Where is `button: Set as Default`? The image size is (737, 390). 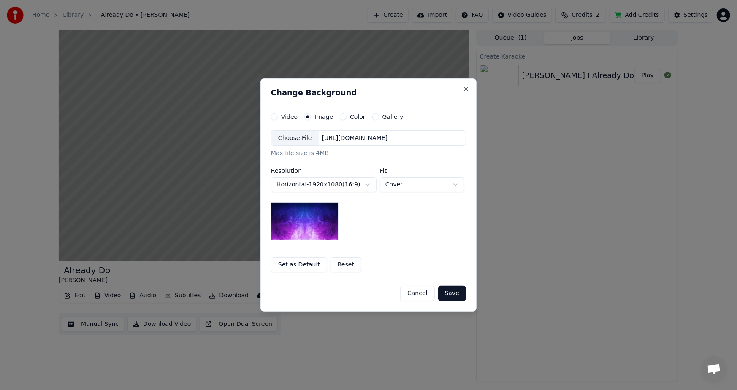 button: Set as Default is located at coordinates (299, 265).